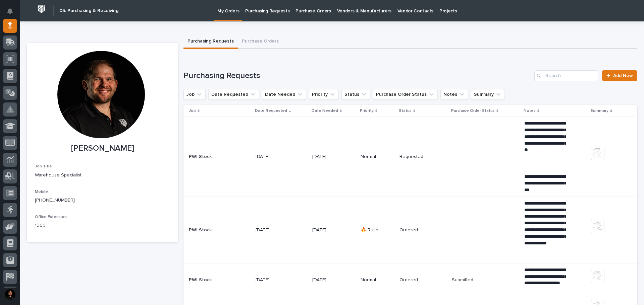 This screenshot has height=305, width=644. Describe the element at coordinates (488, 94) in the screenshot. I see `button: Summary` at that location.